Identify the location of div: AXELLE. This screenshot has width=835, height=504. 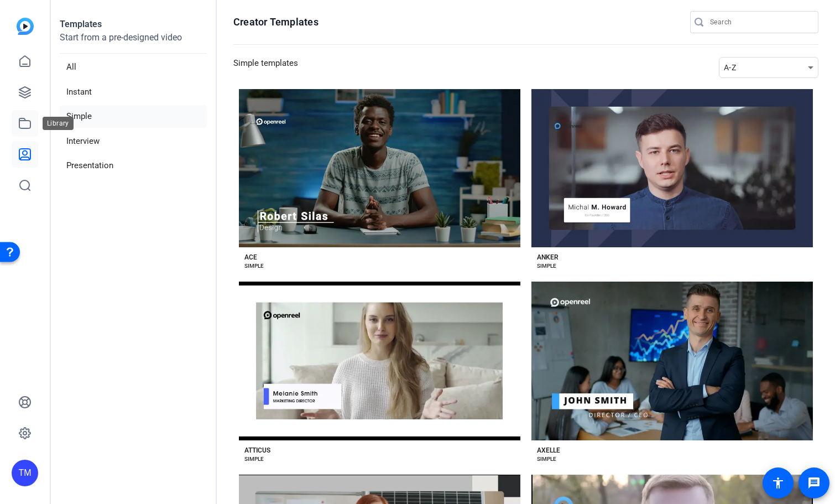
(549, 450).